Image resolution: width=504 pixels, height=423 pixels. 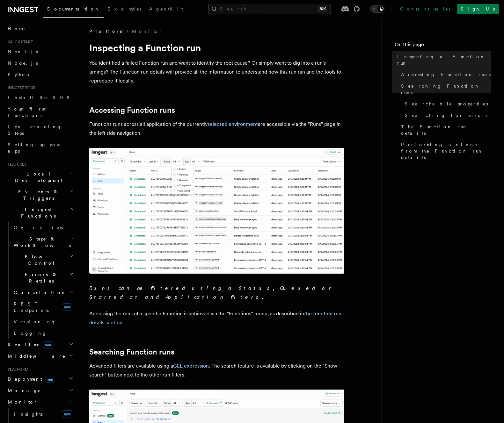 I want to click on a: REST Endpointsnew, so click(x=43, y=307).